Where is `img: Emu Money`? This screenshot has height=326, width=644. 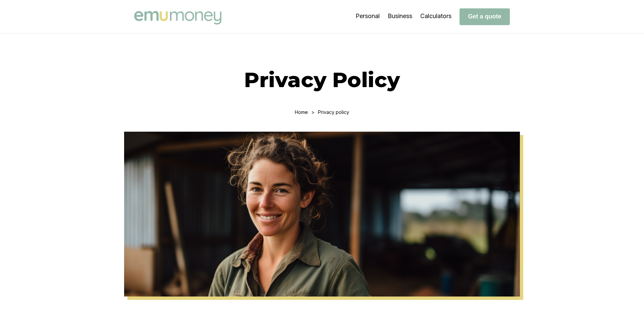
img: Emu Money is located at coordinates (322, 214).